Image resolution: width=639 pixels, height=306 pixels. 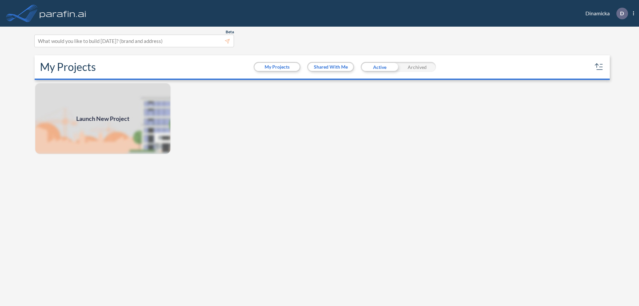 I want to click on button: sort, so click(x=599, y=67).